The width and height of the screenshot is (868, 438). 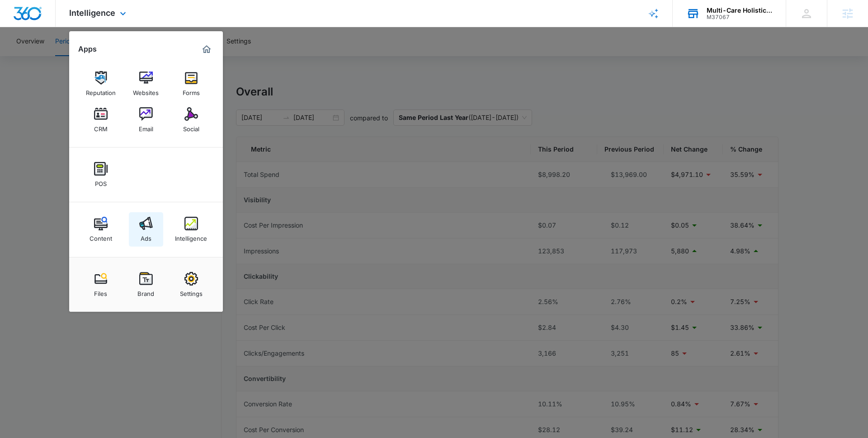 I want to click on a: Settings, so click(x=191, y=284).